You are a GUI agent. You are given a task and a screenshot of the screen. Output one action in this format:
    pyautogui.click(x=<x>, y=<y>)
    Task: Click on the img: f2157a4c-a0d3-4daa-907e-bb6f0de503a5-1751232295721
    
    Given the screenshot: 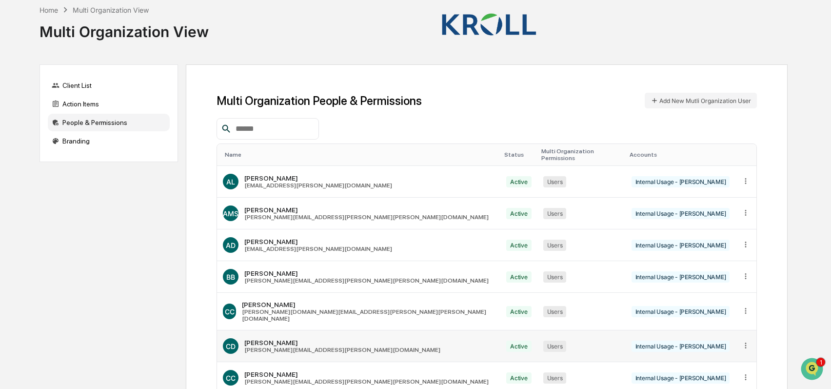 What is the action you would take?
    pyautogui.click(x=12, y=12)
    